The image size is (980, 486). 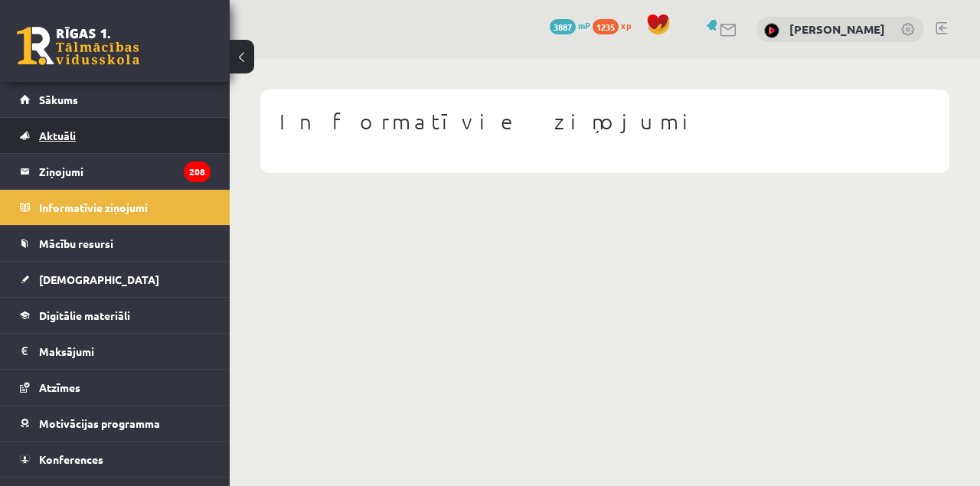 What do you see at coordinates (115, 423) in the screenshot?
I see `a: Motivācijas programma` at bounding box center [115, 423].